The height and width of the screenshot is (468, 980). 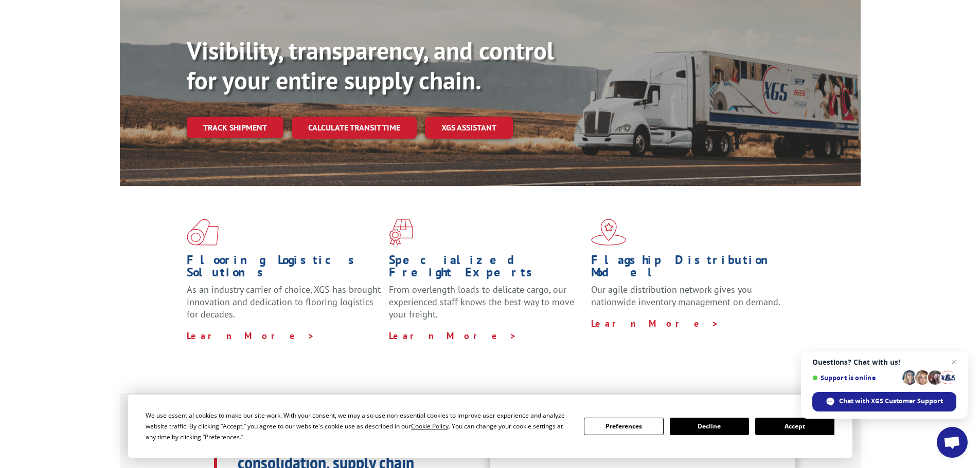 What do you see at coordinates (884, 362) in the screenshot?
I see `span: Questions? Chat with us!` at bounding box center [884, 362].